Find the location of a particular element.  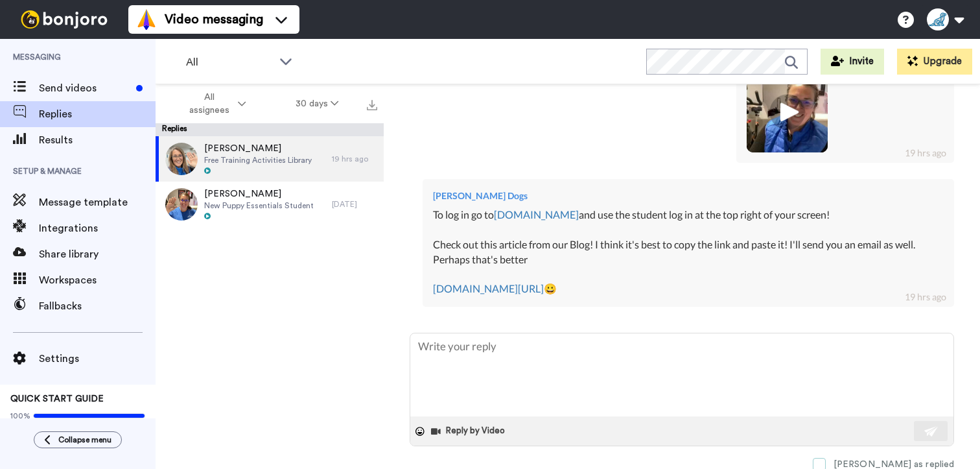

button: Export all results that match these filters now. is located at coordinates (372, 104).